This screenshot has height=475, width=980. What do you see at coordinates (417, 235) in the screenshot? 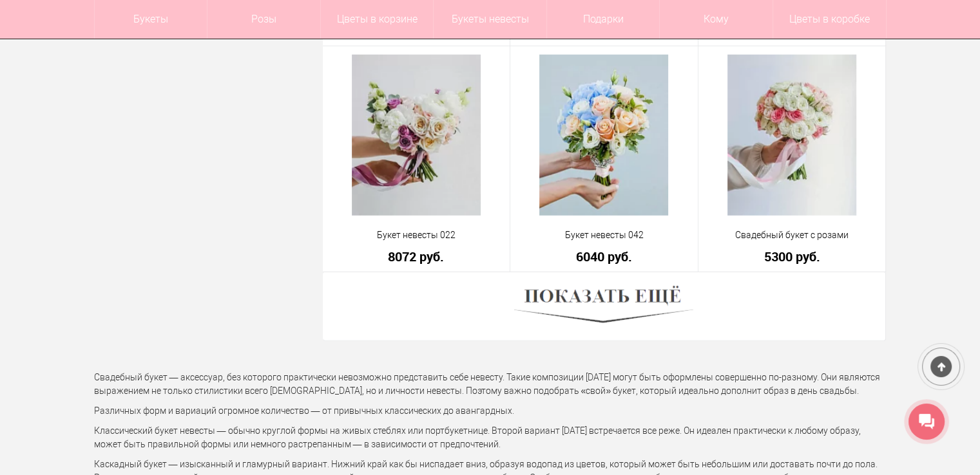
I see `a: Букет невесты 022` at bounding box center [417, 235].